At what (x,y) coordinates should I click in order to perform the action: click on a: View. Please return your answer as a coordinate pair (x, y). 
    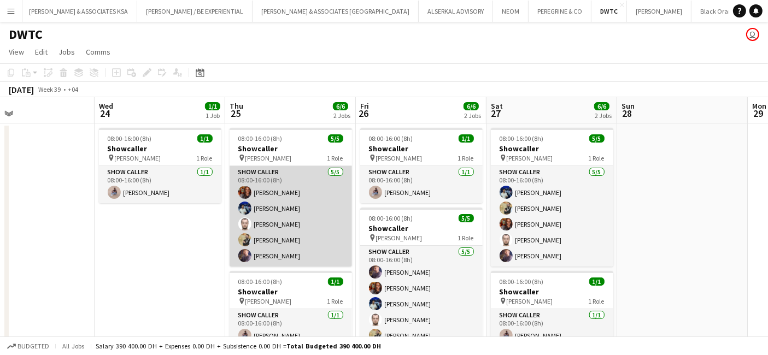
    Looking at the image, I should click on (16, 52).